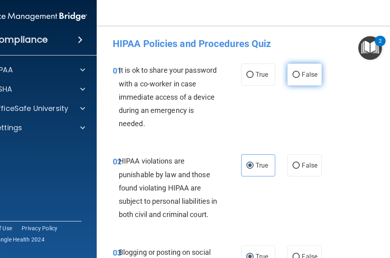 The height and width of the screenshot is (258, 390). Describe the element at coordinates (370, 48) in the screenshot. I see `button: Open Resource Center, 2 new notifications` at that location.